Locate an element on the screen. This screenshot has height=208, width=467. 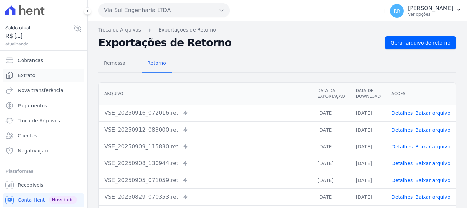
th: Data de Download is located at coordinates (369, 93).